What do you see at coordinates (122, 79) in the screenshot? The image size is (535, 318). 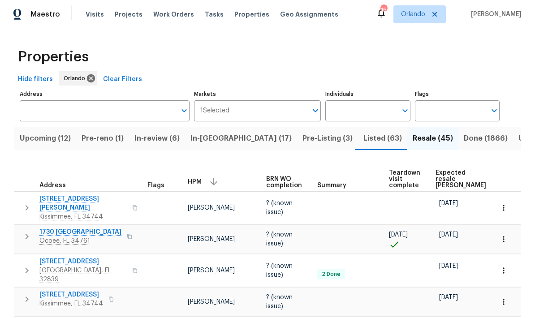 I see `button: Clear Filters` at bounding box center [122, 79].